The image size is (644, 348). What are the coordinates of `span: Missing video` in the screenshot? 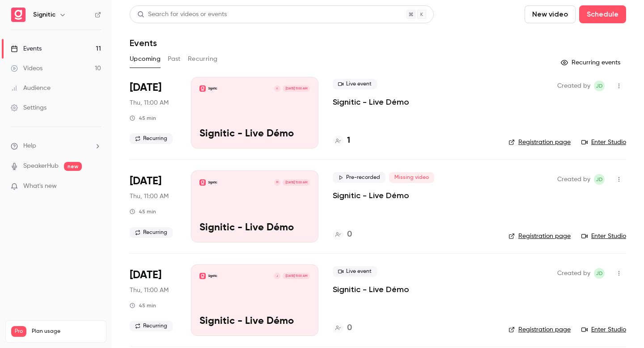 It's located at (412, 178).